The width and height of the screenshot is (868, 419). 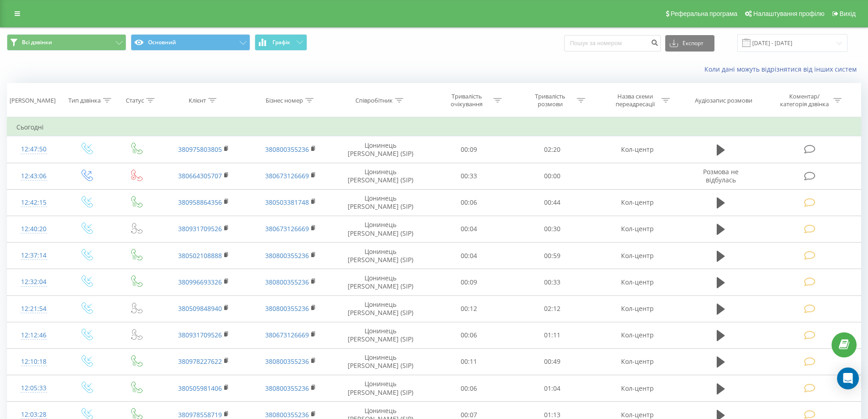 I want to click on td: 01:11, so click(x=552, y=335).